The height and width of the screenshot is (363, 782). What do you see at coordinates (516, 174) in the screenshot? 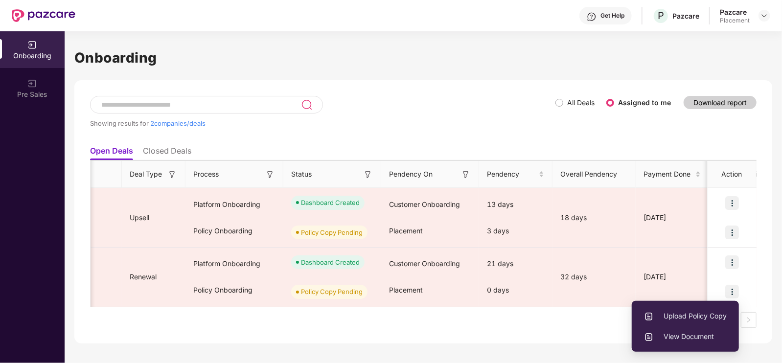
I see `th: Pendency` at bounding box center [516, 174].